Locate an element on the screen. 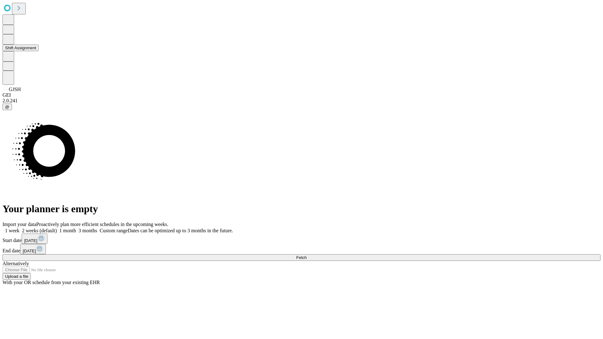 The height and width of the screenshot is (339, 603). span: Alternatively is located at coordinates (16, 263).